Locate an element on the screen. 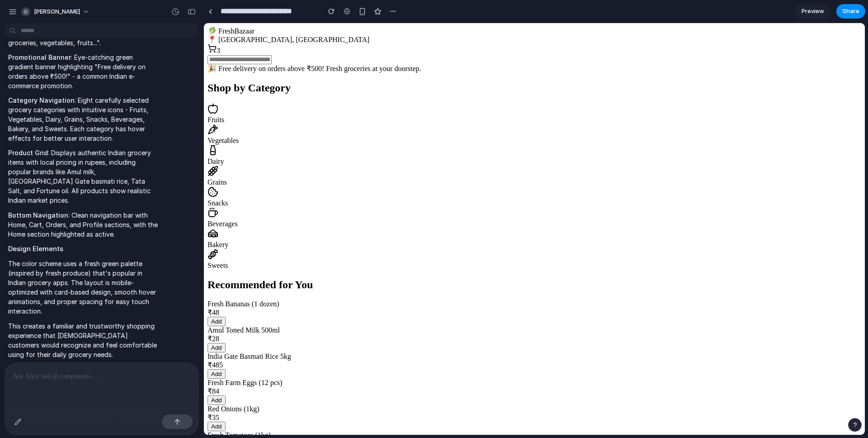 The image size is (868, 438). span: Beverages is located at coordinates (19, 200).